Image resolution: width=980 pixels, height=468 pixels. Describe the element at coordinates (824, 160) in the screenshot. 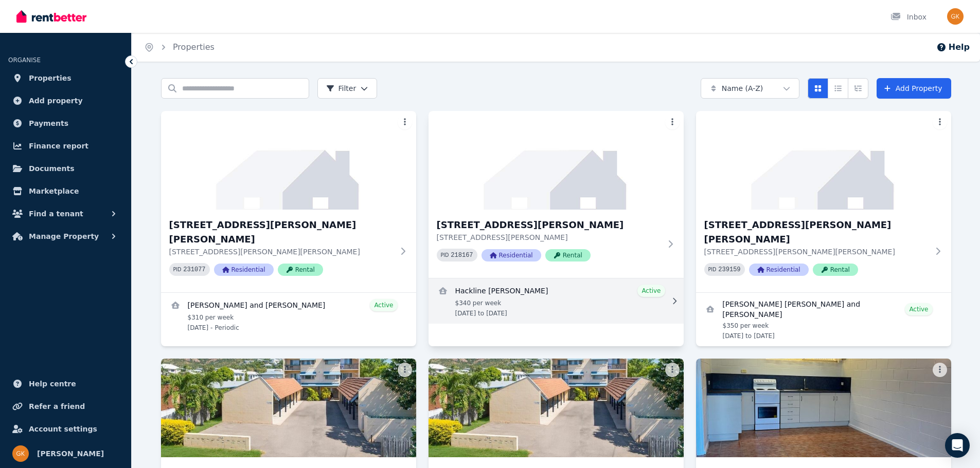

I see `img: 2/5 McCullough Street, Kelvin Grove` at that location.